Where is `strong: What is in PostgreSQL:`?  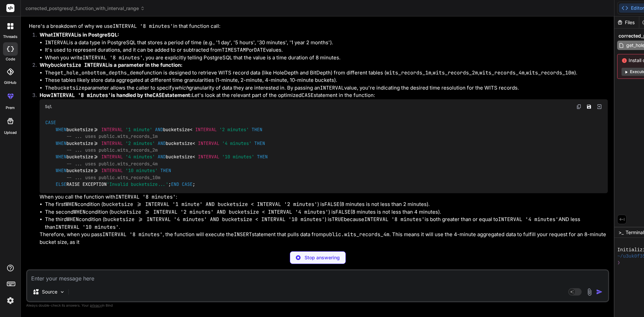
strong: What is in PostgreSQL: is located at coordinates (79, 35).